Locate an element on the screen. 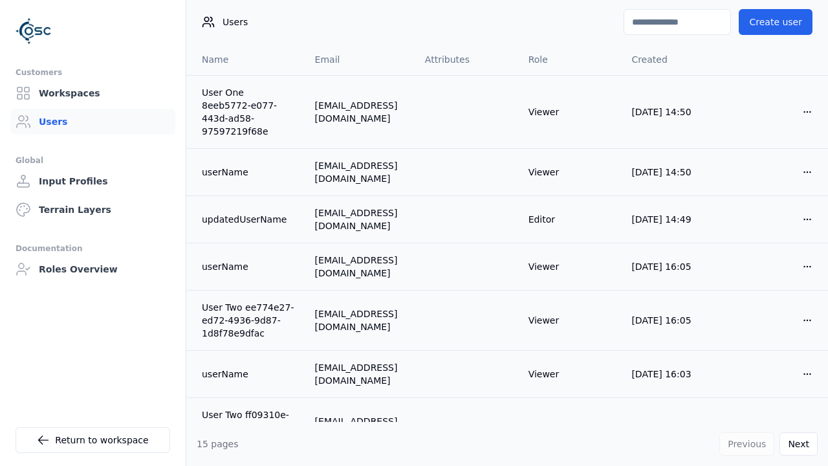 This screenshot has height=466, width=828. span: 15 pages is located at coordinates (217, 444).